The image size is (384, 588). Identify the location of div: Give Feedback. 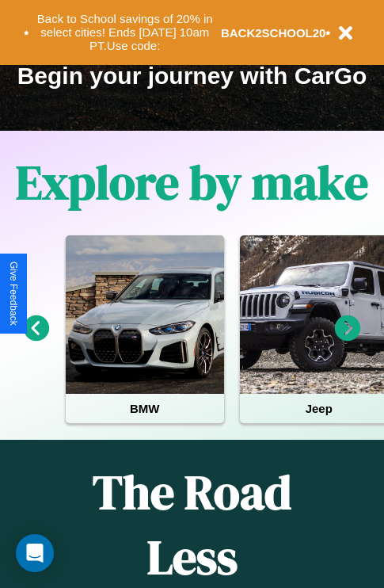
(13, 293).